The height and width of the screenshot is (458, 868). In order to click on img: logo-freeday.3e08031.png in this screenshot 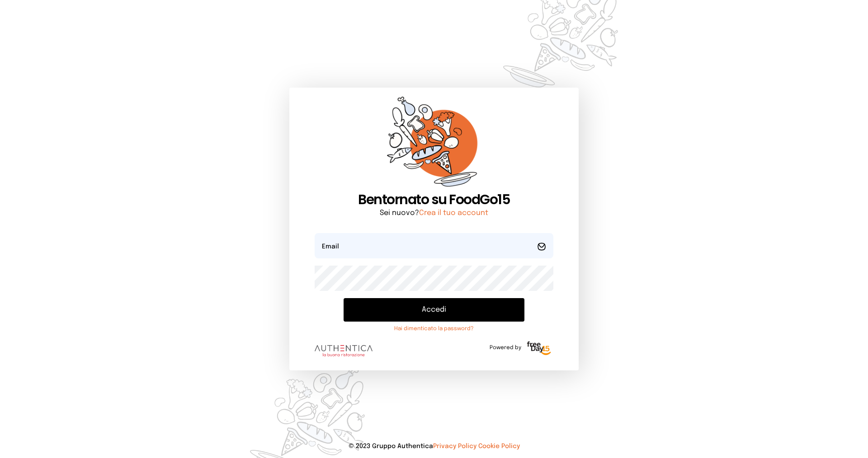, I will do `click(539, 349)`.